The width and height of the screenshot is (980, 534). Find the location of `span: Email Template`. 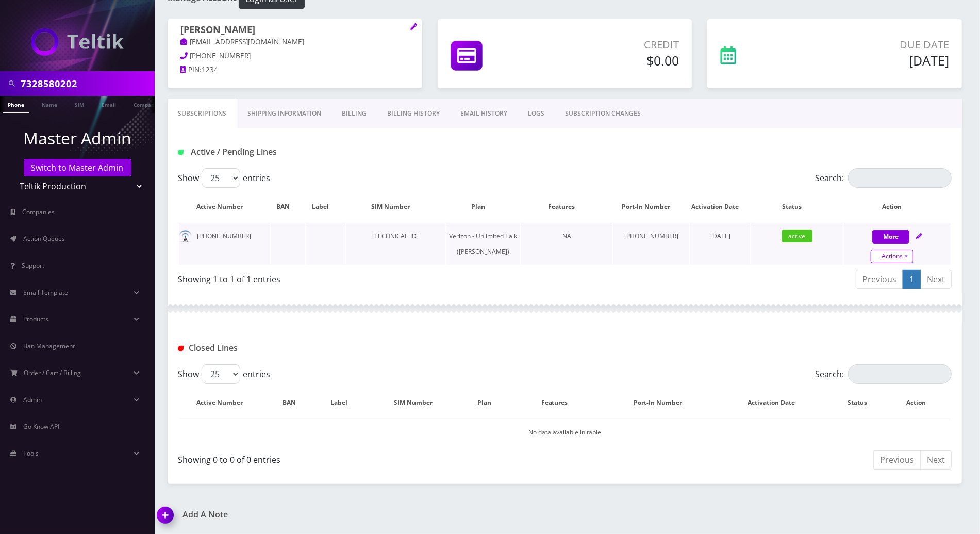

span: Email Template is located at coordinates (45, 292).